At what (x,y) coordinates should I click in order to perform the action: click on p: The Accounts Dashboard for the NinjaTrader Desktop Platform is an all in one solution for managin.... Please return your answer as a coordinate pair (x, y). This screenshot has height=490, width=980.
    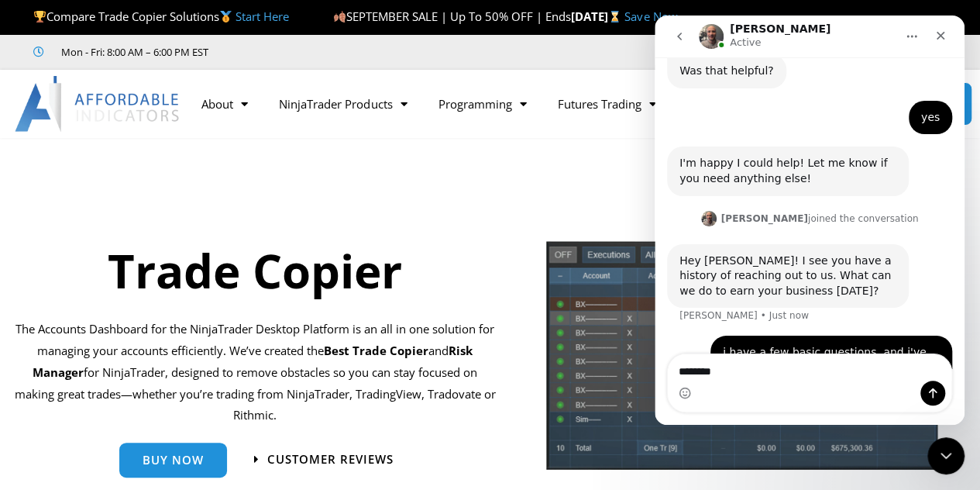
    Looking at the image, I should click on (255, 372).